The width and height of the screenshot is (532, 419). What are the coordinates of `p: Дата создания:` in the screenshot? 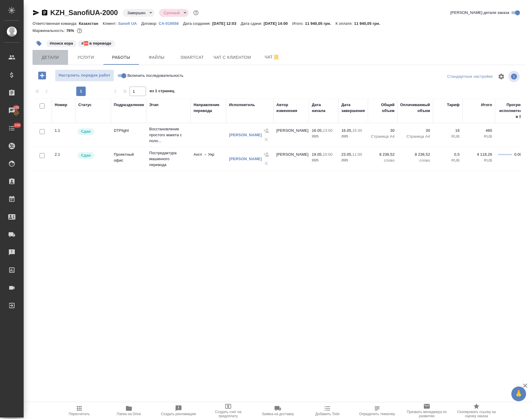 It's located at (197, 23).